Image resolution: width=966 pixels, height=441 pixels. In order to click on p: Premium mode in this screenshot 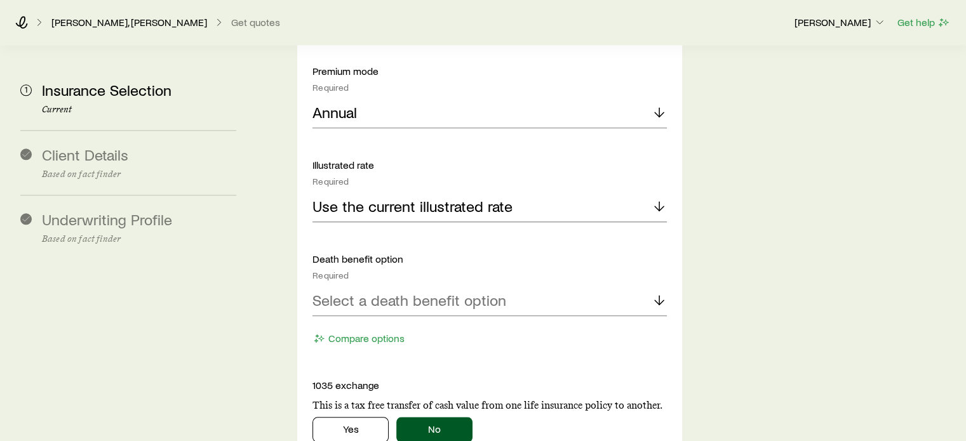, I will do `click(489, 71)`.